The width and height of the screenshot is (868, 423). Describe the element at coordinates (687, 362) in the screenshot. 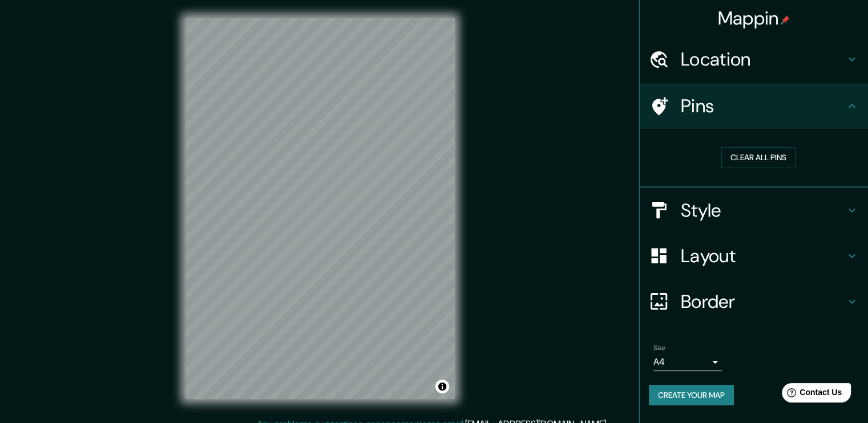

I see `div: A4` at that location.